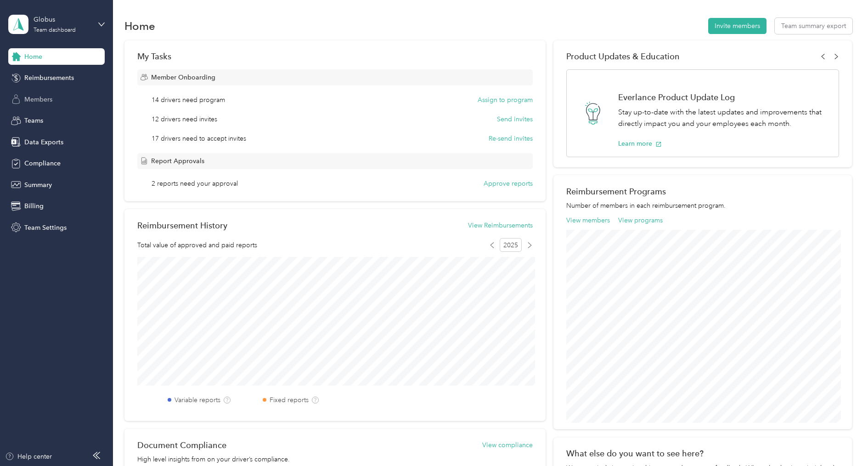  What do you see at coordinates (510, 138) in the screenshot?
I see `button: Re-send invites` at bounding box center [510, 138].